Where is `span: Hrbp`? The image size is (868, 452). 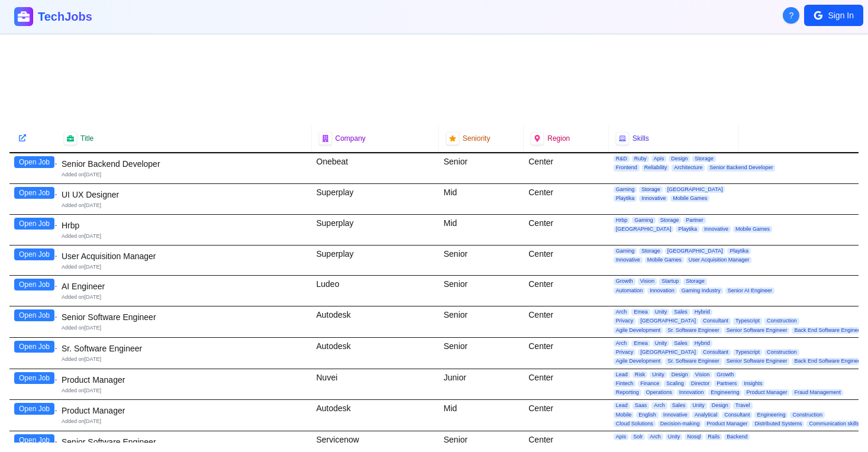 span: Hrbp is located at coordinates (622, 220).